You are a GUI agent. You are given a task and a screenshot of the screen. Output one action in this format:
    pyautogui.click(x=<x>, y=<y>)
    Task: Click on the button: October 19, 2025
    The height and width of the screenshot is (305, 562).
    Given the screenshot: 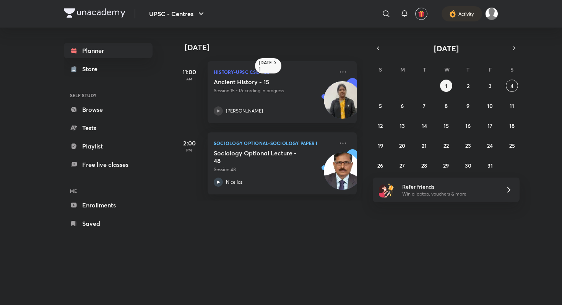 What is the action you would take?
    pyautogui.click(x=380, y=145)
    